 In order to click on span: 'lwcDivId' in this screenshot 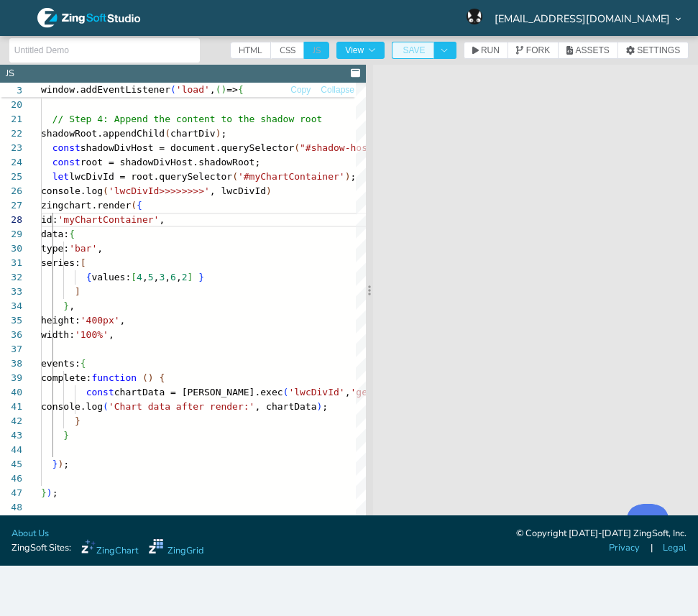, I will do `click(316, 392)`.